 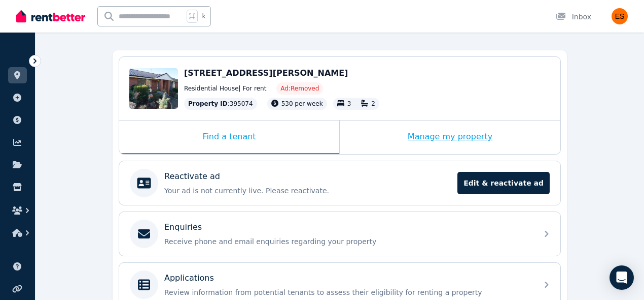 I want to click on div: Find a tenant, so click(x=229, y=137).